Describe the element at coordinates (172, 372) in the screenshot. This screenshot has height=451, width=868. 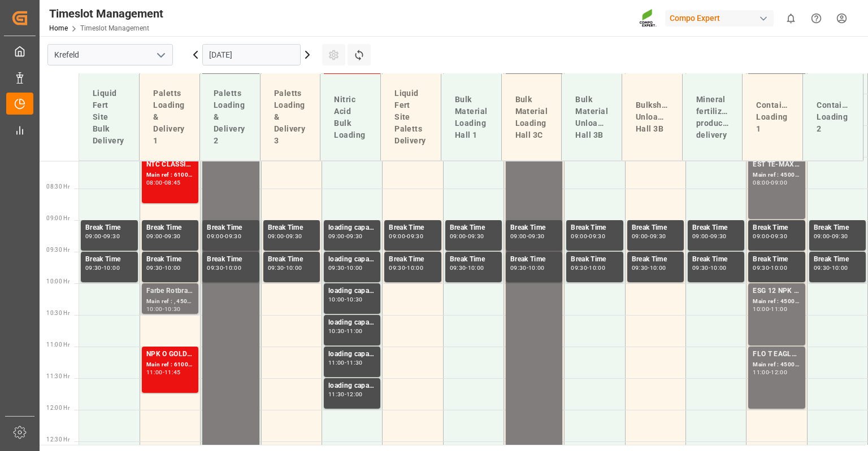
I see `div: 11:45` at that location.